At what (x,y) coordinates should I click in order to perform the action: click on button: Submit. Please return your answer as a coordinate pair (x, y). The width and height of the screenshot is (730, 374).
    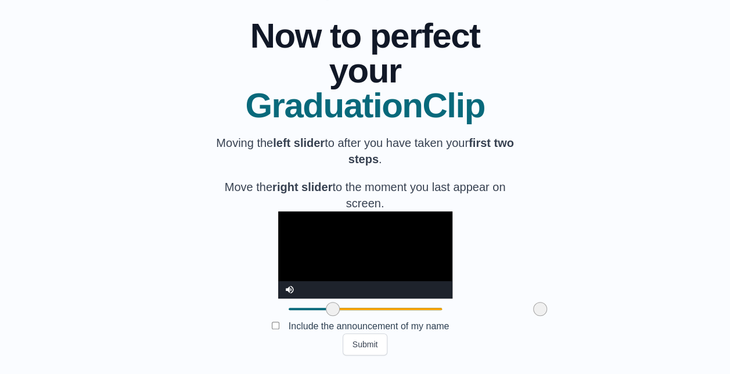
    Looking at the image, I should click on (366, 345).